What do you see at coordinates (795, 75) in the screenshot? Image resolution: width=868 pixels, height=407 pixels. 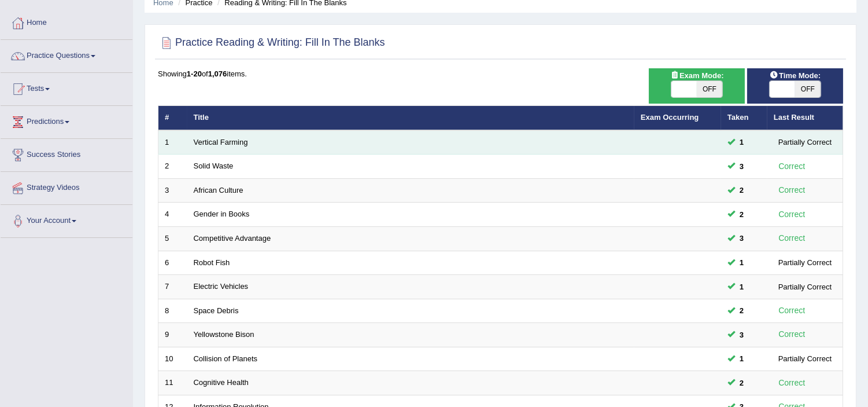 I see `span: Time Mode:` at bounding box center [795, 75].